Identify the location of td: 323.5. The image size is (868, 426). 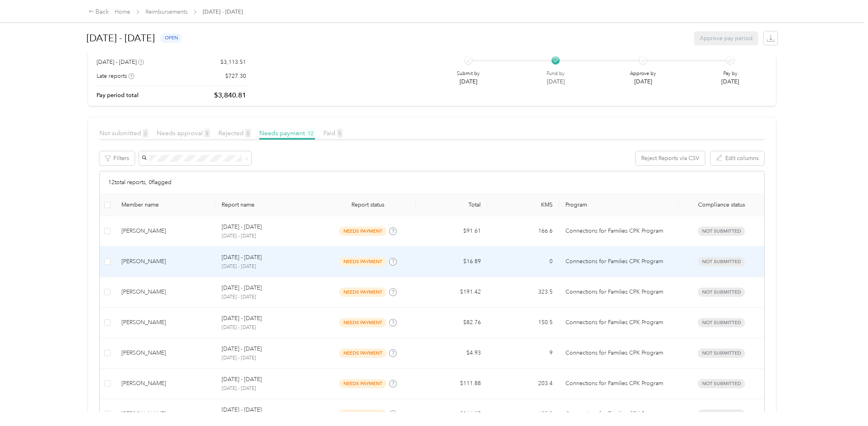
(523, 292).